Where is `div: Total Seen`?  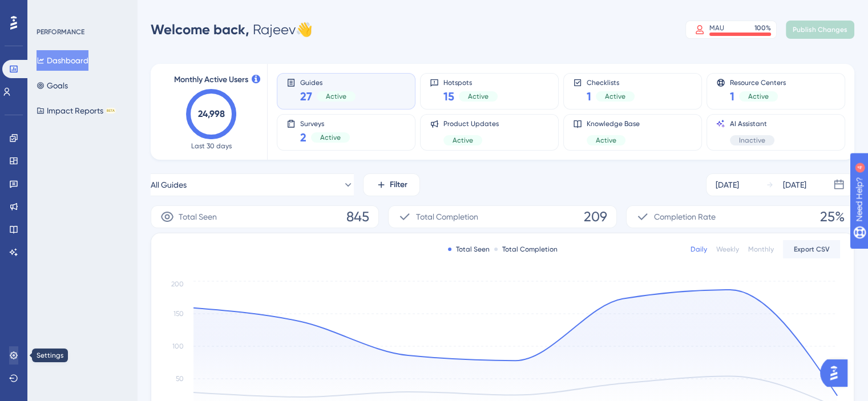 div: Total Seen is located at coordinates (469, 249).